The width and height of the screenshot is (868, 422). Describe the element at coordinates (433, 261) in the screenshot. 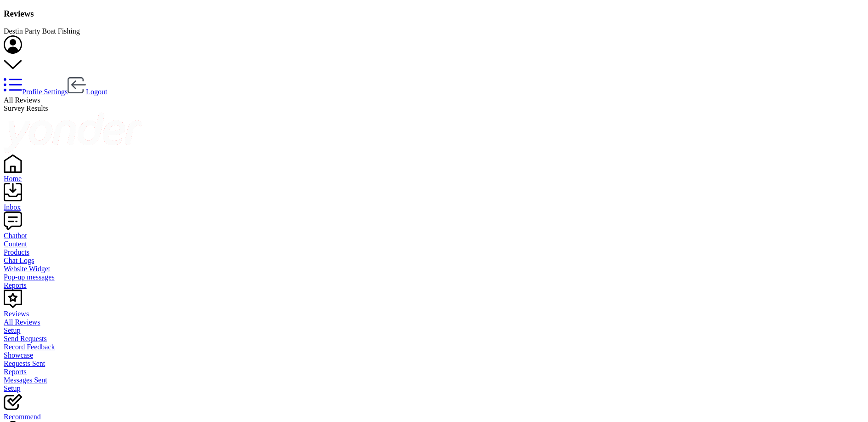

I see `div: Chat Logs` at that location.